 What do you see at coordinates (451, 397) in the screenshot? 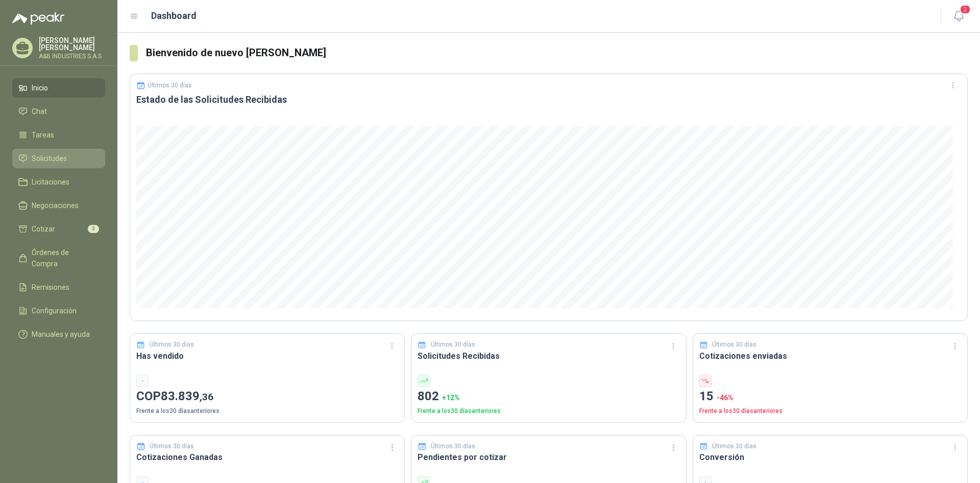
I see `span: + 12 %` at bounding box center [451, 397].